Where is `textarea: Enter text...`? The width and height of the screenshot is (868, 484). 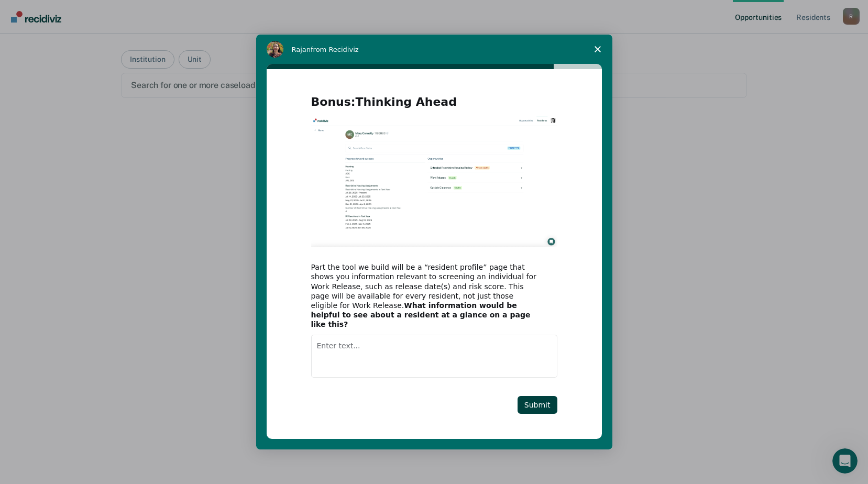
textarea: Enter text... is located at coordinates (435, 356).